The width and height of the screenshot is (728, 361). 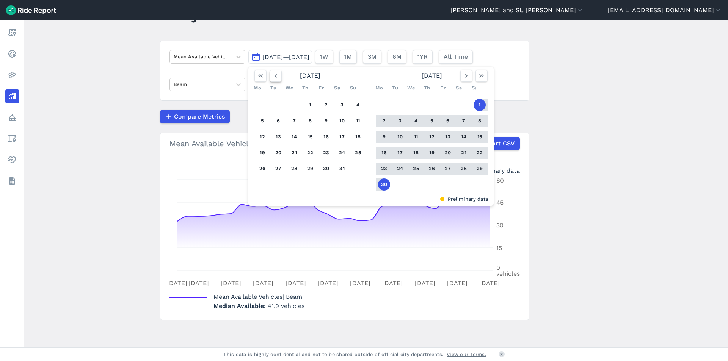 I want to click on a: View our Terms., so click(x=467, y=355).